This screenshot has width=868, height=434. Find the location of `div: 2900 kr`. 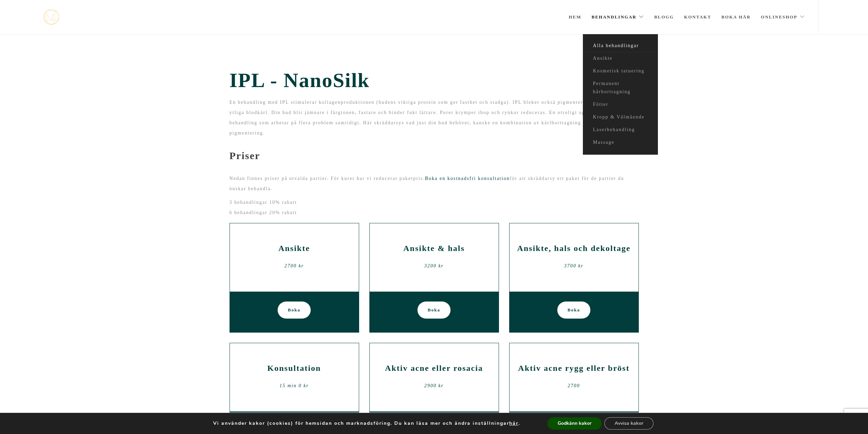

div: 2900 kr is located at coordinates (434, 386).